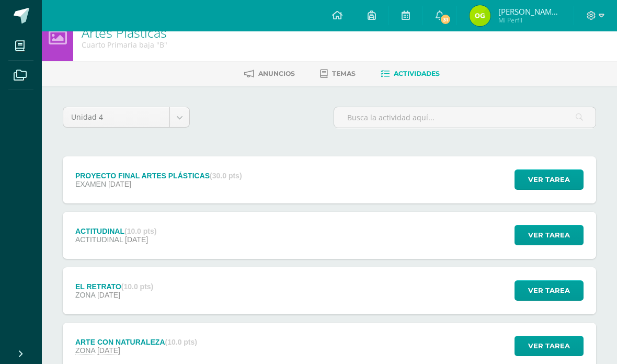 The image size is (617, 364). I want to click on span: EXAMEN, so click(91, 184).